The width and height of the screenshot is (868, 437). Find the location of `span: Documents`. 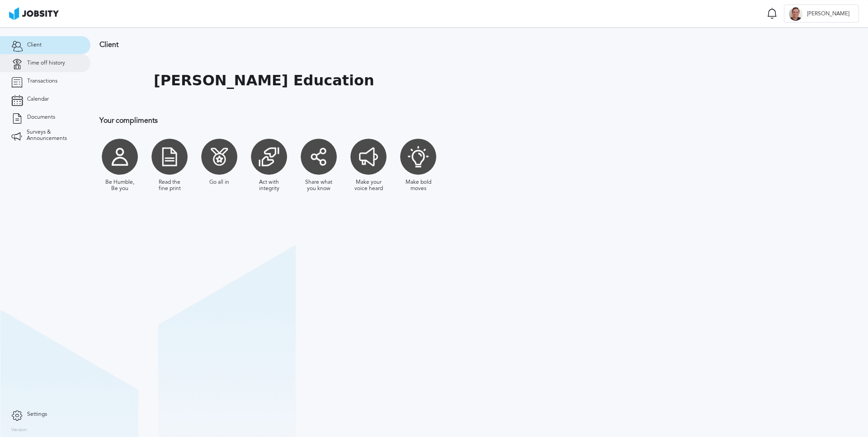

span: Documents is located at coordinates (41, 117).